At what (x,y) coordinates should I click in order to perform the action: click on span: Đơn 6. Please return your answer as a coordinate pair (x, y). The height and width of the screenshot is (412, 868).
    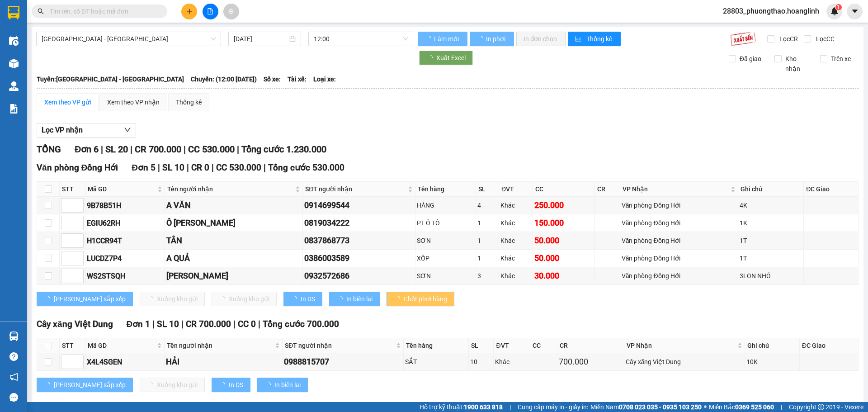
    Looking at the image, I should click on (86, 149).